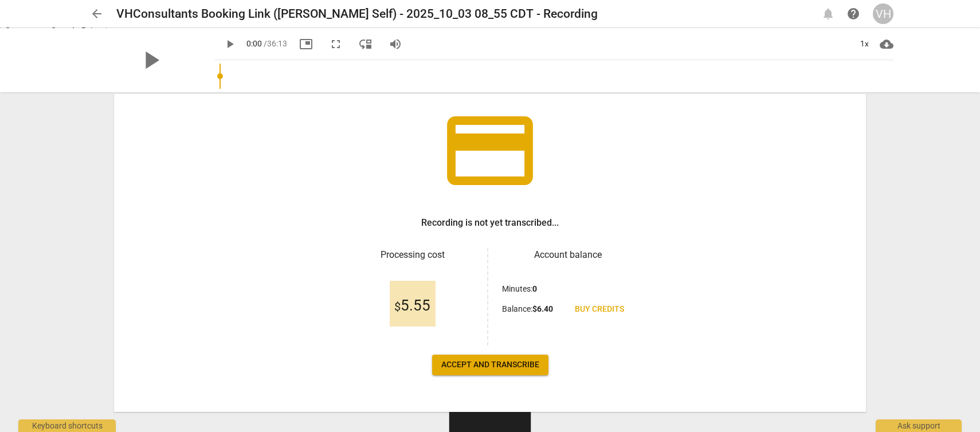 The width and height of the screenshot is (980, 432). What do you see at coordinates (883, 13) in the screenshot?
I see `button: VH` at bounding box center [883, 13].